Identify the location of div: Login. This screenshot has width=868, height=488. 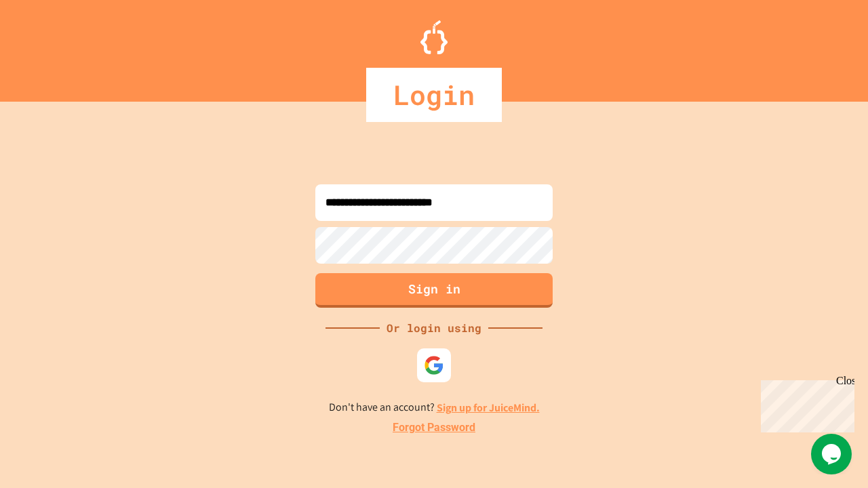
(434, 95).